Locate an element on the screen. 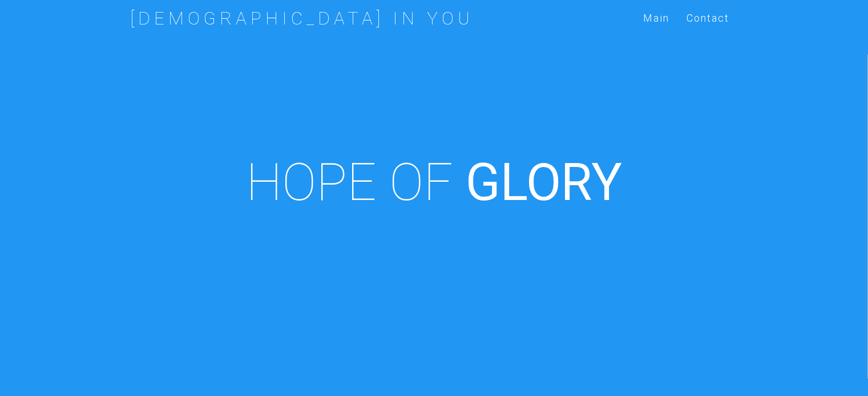  span: HOPE OF is located at coordinates (349, 182).